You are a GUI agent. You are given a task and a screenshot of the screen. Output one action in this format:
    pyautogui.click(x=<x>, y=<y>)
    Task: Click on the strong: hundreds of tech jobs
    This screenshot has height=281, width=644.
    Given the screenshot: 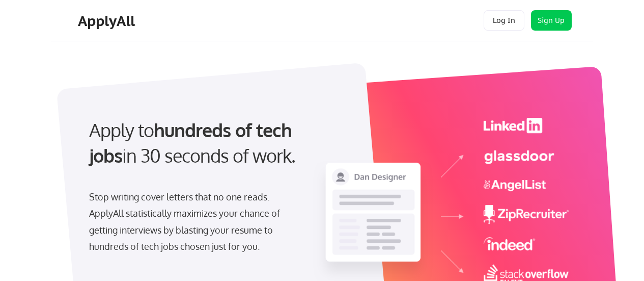 What is the action you would take?
    pyautogui.click(x=193, y=142)
    